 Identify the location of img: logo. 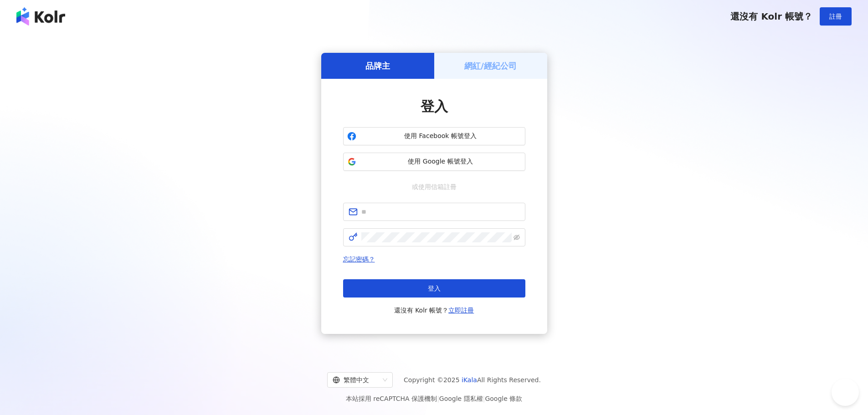
(41, 16).